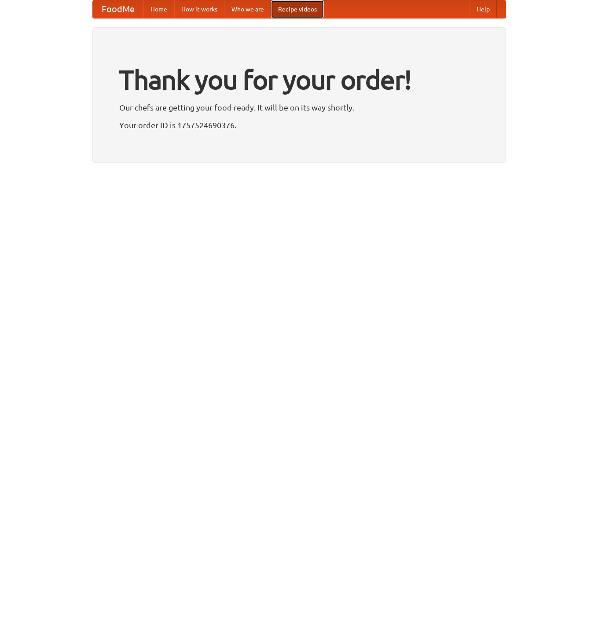 The image size is (598, 623). What do you see at coordinates (248, 9) in the screenshot?
I see `a: Who we are` at bounding box center [248, 9].